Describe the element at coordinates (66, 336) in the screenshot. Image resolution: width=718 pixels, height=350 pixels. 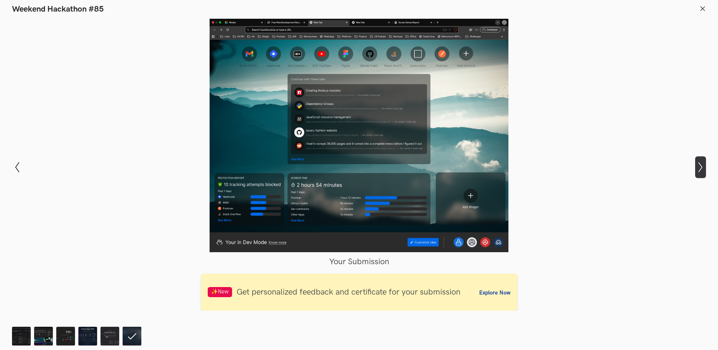
I see `img: Ulaa.png` at that location.